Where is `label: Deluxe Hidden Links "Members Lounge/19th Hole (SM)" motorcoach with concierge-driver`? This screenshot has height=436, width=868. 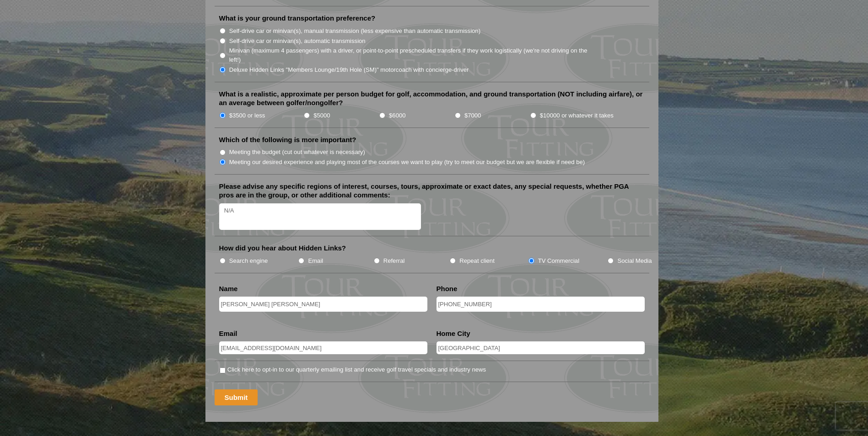 label: Deluxe Hidden Links "Members Lounge/19th Hole (SM)" motorcoach with concierge-driver is located at coordinates (349, 70).